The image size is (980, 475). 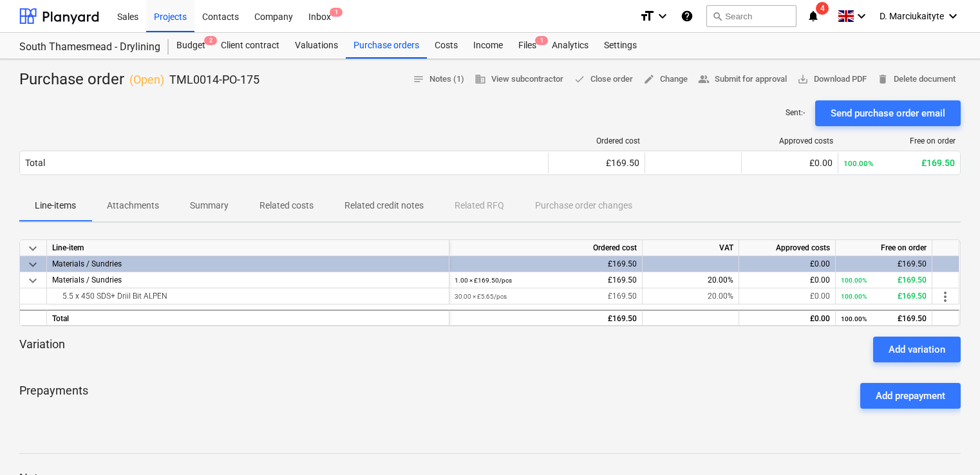 I want to click on i: format_size, so click(x=647, y=16).